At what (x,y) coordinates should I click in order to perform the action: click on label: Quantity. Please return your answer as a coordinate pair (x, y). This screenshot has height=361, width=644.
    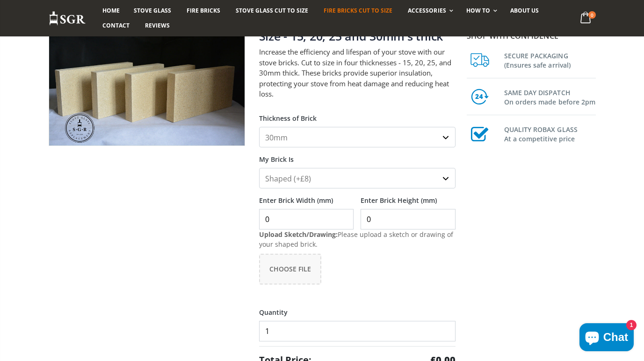
    Looking at the image, I should click on (357, 309).